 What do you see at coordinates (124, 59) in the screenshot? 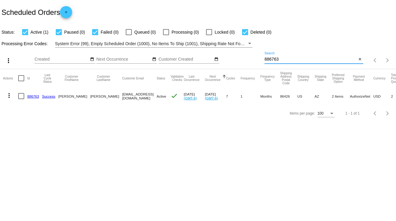
I see `input: Next Occurrence` at bounding box center [124, 59].